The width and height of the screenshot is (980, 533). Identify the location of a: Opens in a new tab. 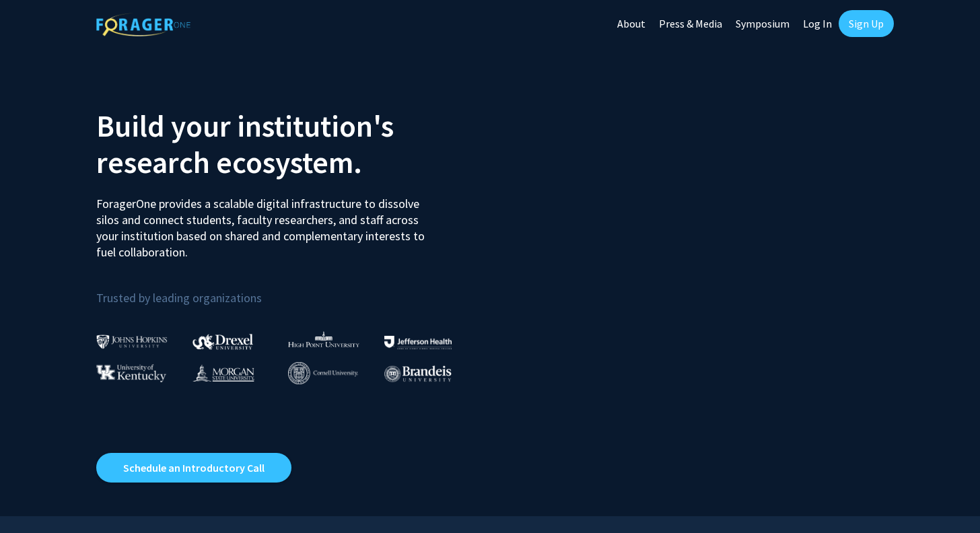
(194, 468).